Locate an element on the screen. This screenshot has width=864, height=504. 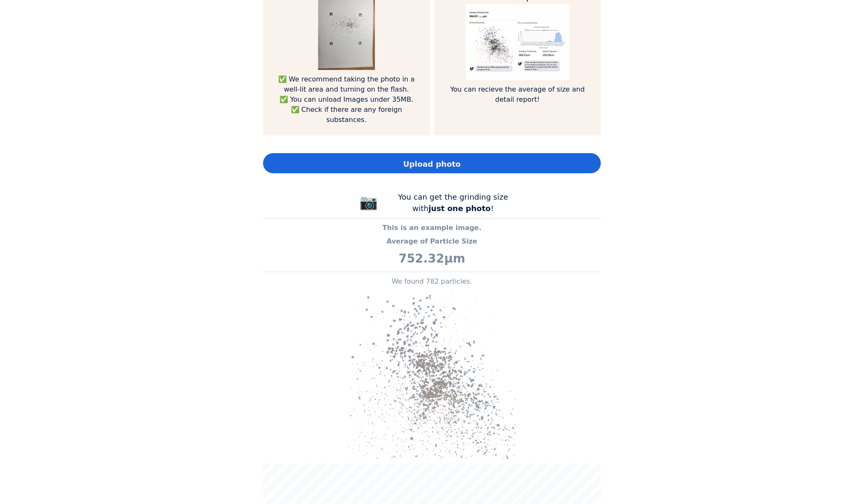
div: You can get the grinding size with ! is located at coordinates (453, 202).